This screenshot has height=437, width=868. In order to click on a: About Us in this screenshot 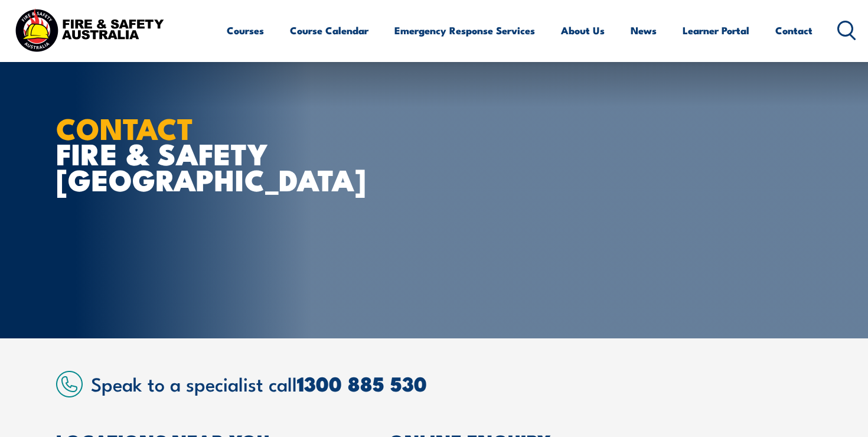, I will do `click(583, 30)`.